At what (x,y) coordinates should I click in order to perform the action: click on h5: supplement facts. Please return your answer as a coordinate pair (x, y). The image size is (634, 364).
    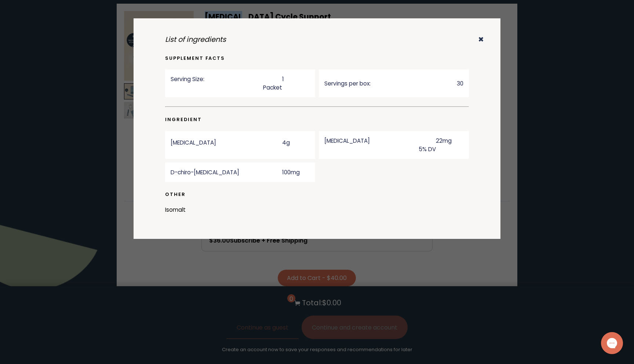
    Looking at the image, I should click on (317, 58).